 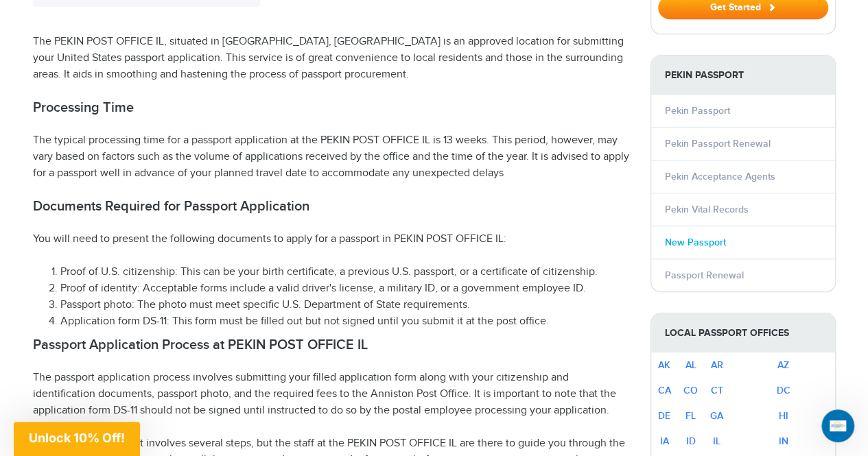 What do you see at coordinates (345, 273) in the screenshot?
I see `li: Proof of U.S. citizenship: This can be your birth certificate, a previous U.S. passport, or a cer...` at bounding box center [345, 273].